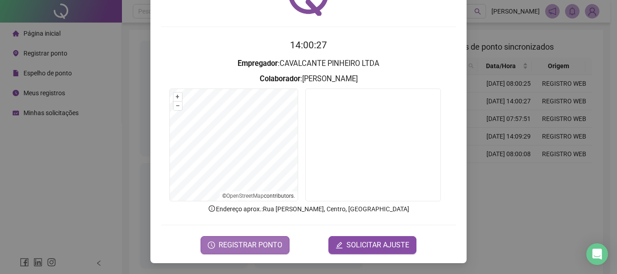 Image resolution: width=617 pixels, height=274 pixels. Describe the element at coordinates (245, 245) in the screenshot. I see `button: REGISTRAR PONTO` at that location.